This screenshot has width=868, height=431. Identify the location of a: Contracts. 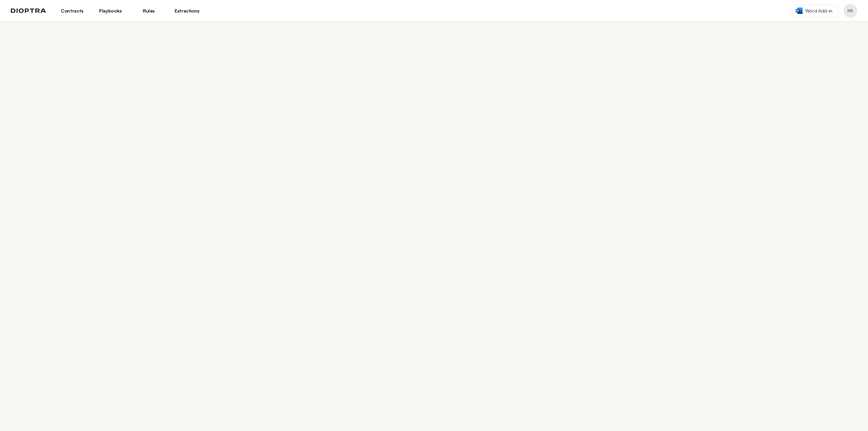
(72, 11).